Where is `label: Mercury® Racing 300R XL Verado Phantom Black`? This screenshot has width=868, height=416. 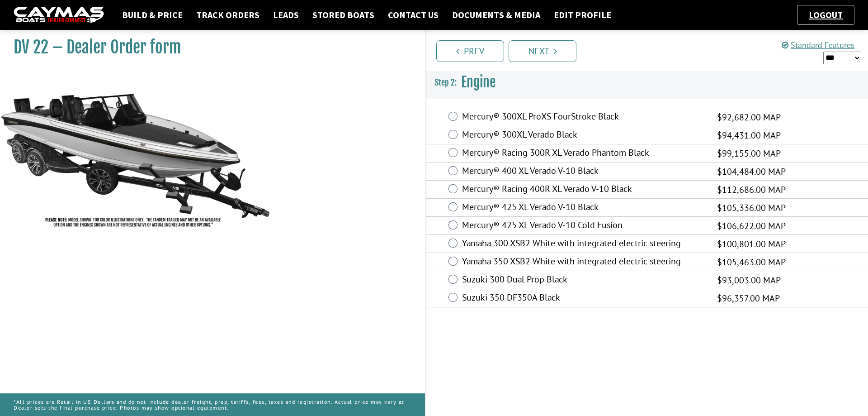
label: Mercury® Racing 300R XL Verado Phantom Black is located at coordinates (584, 153).